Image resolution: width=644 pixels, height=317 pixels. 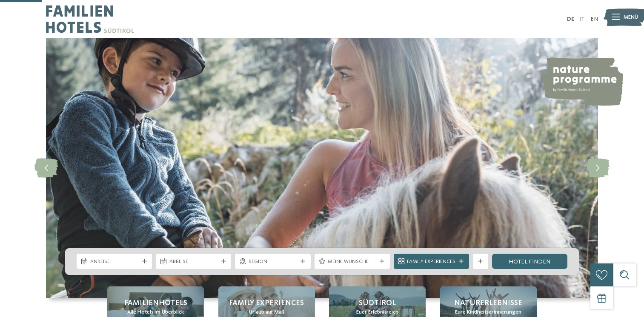 What do you see at coordinates (114, 262) in the screenshot?
I see `span: Anreise` at bounding box center [114, 262].